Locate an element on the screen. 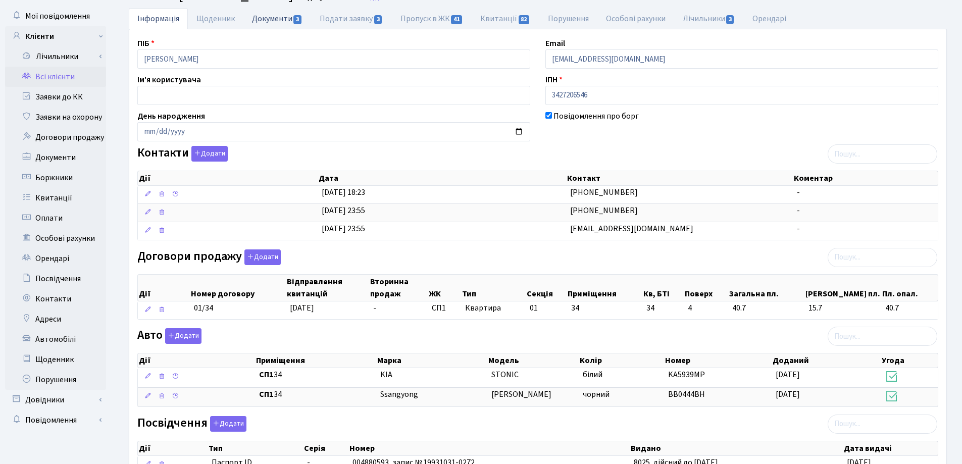 This screenshot has width=962, height=464. th: Номер договору is located at coordinates (238, 288).